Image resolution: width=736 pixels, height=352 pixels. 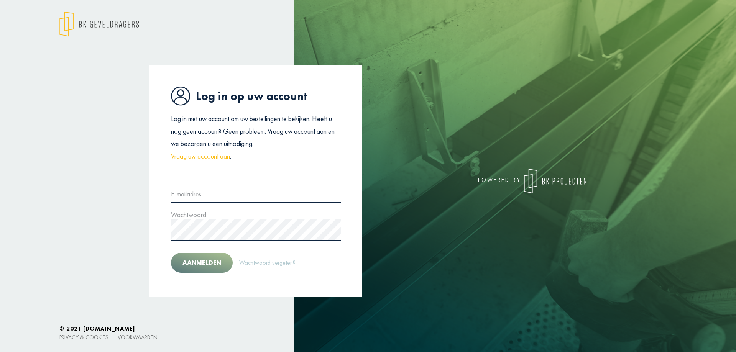 What do you see at coordinates (189, 215) in the screenshot?
I see `label: Wachtwoord` at bounding box center [189, 215].